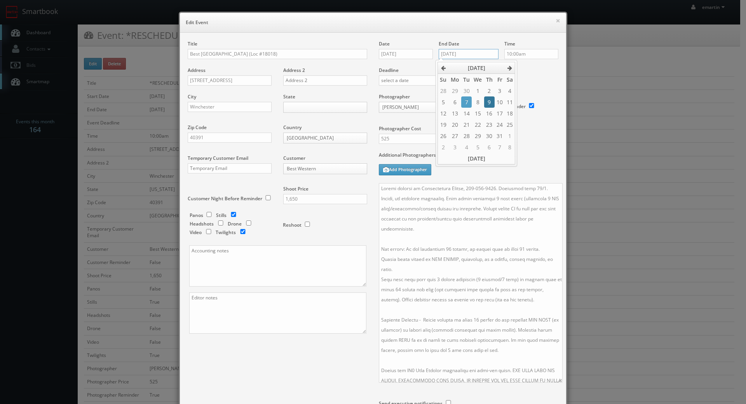 The height and width of the screenshot is (404, 746). Describe the element at coordinates (192, 44) in the screenshot. I see `label: Title` at that location.